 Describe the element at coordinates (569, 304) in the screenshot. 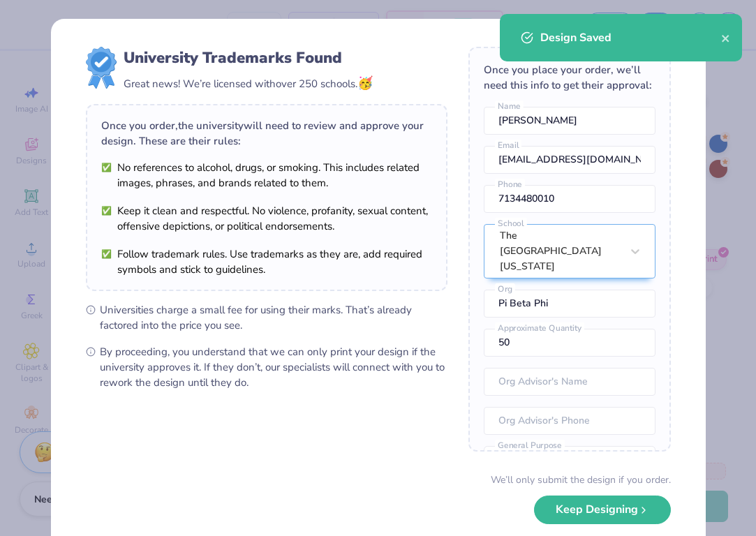

I see `input: Org` at that location.